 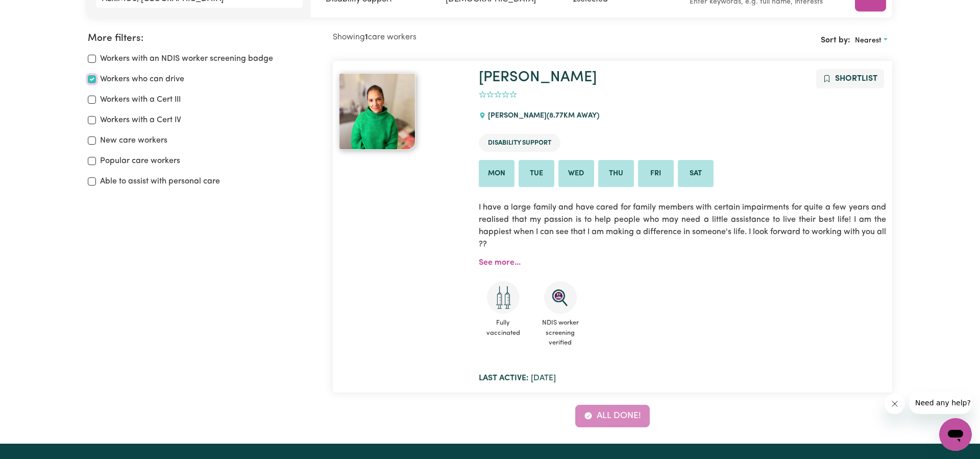 I want to click on p: I have a large family and have cared for family members with certain impairments for quite a few ..., so click(x=683, y=226).